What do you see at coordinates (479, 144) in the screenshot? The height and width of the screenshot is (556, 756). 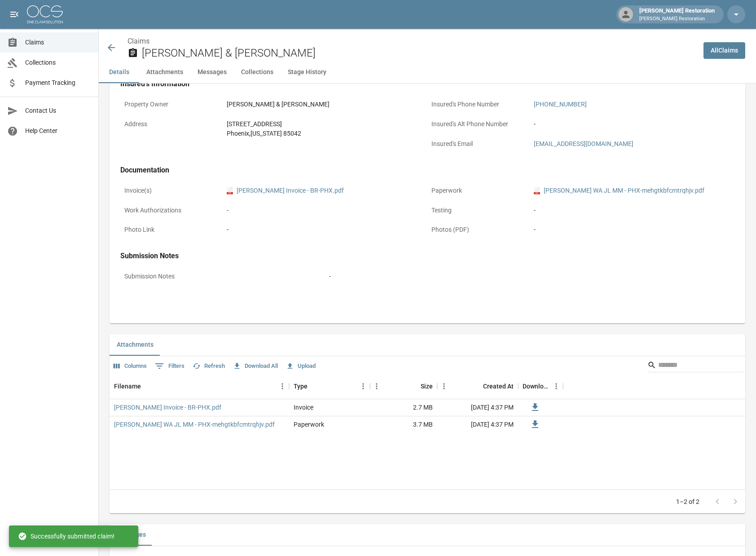 I see `p: Insured's Email` at bounding box center [479, 144].